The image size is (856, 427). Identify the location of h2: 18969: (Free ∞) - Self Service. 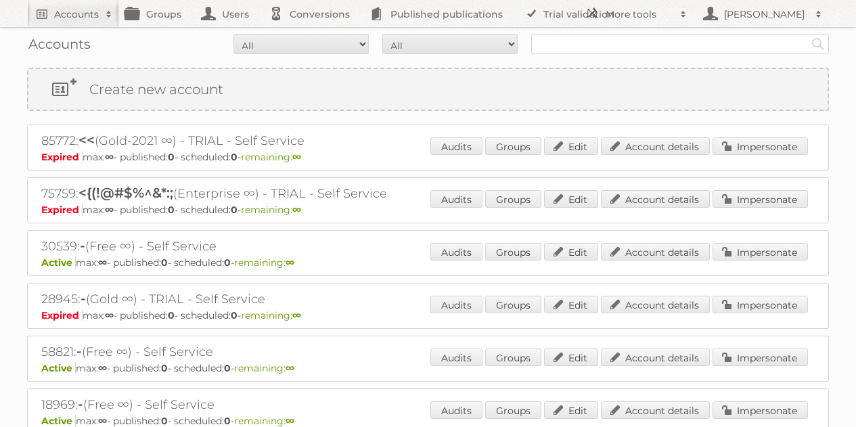
(278, 405).